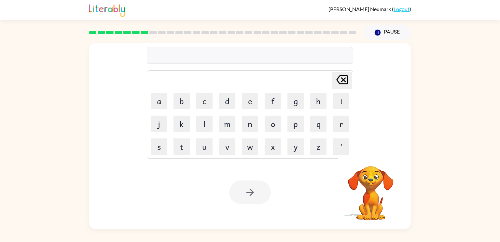 Image resolution: width=500 pixels, height=242 pixels. I want to click on button: k, so click(182, 124).